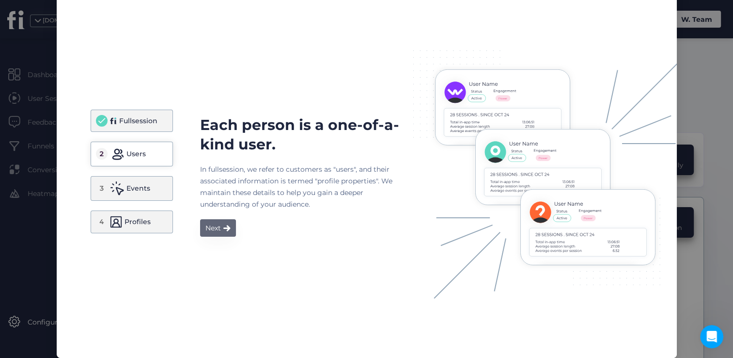 The height and width of the screenshot is (358, 733). I want to click on div: In fullsession, we refer to customers as "users", and their associated information is termed "pro..., so click(307, 187).